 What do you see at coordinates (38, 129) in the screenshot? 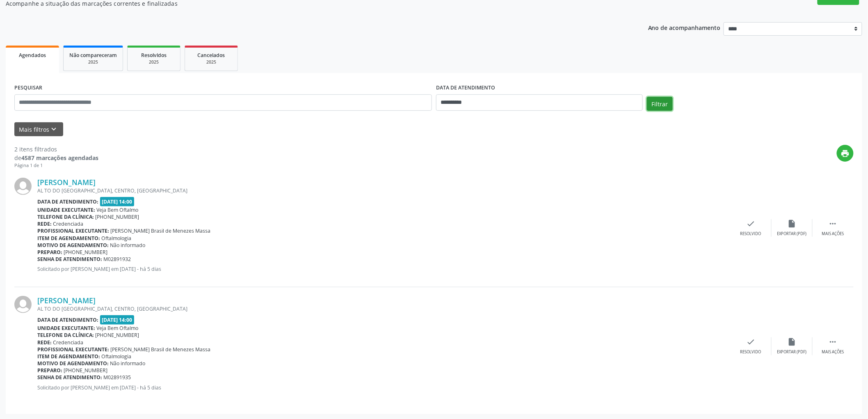
I see `button: Mais filtroskeyboard_arrow_down` at bounding box center [38, 129].